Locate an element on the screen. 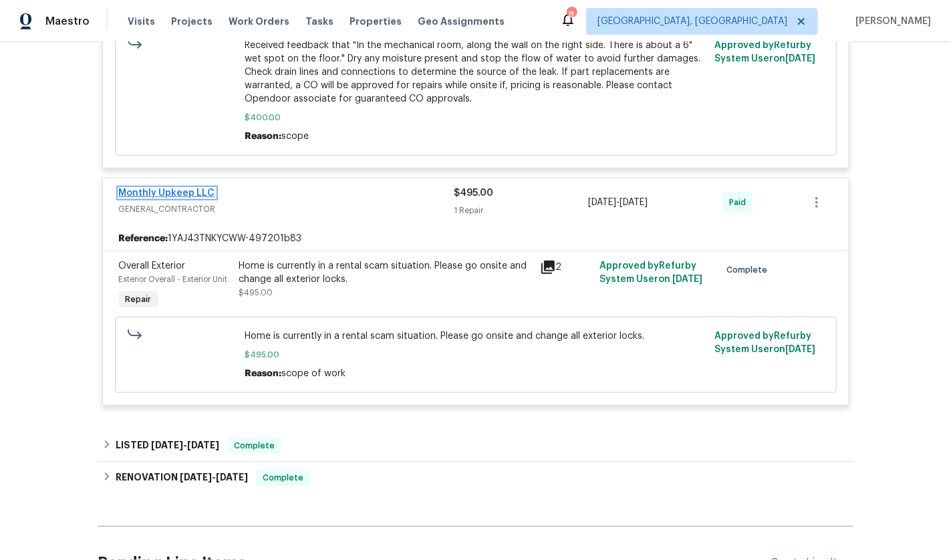 This screenshot has width=951, height=560. span: GENERAL_CONTRACTOR is located at coordinates (287, 209).